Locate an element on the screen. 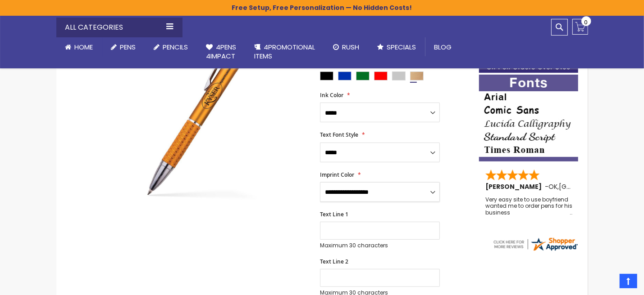 The image size is (644, 295). span: Specials is located at coordinates (402, 47).